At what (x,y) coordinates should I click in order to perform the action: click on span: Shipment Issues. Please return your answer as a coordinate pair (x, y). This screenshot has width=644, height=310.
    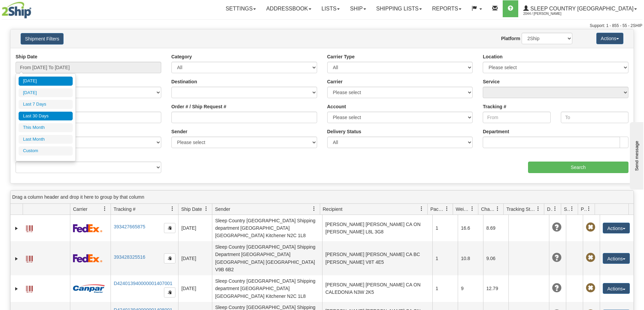
    Looking at the image, I should click on (567, 209).